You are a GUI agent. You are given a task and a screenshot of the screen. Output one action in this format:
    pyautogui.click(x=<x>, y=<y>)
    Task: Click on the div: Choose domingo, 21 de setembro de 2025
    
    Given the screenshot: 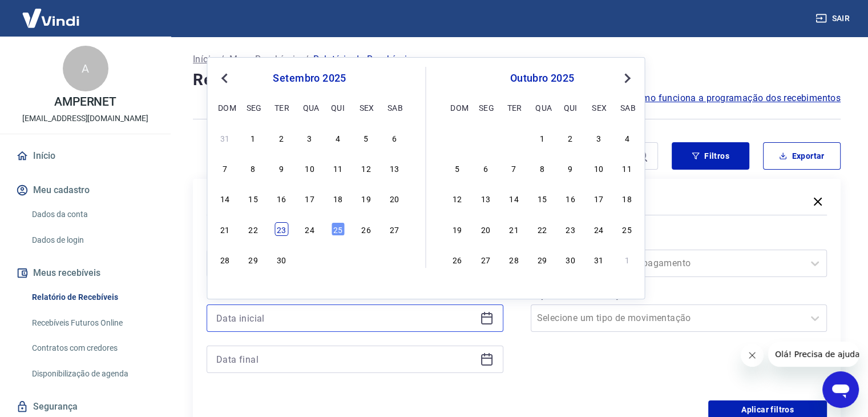 What is the action you would take?
    pyautogui.click(x=225, y=229)
    